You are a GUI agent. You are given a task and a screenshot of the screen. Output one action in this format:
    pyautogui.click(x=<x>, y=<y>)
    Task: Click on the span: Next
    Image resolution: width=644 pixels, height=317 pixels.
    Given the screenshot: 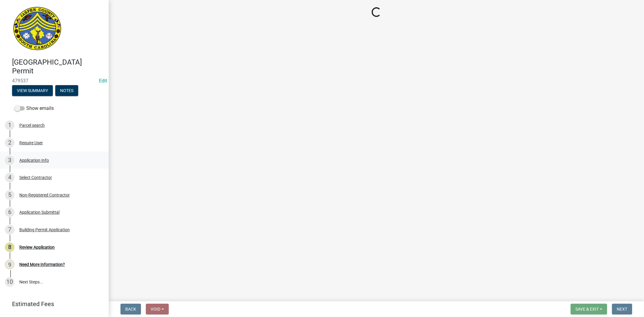 What is the action you would take?
    pyautogui.click(x=622, y=309)
    